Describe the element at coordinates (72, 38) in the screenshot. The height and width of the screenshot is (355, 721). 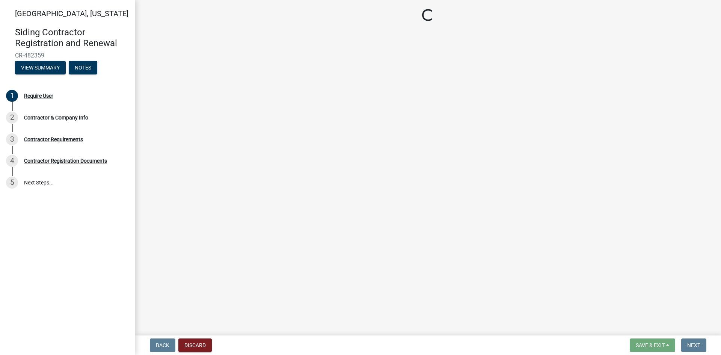
I see `h4: Siding Contractor Registration and Renewal` at that location.